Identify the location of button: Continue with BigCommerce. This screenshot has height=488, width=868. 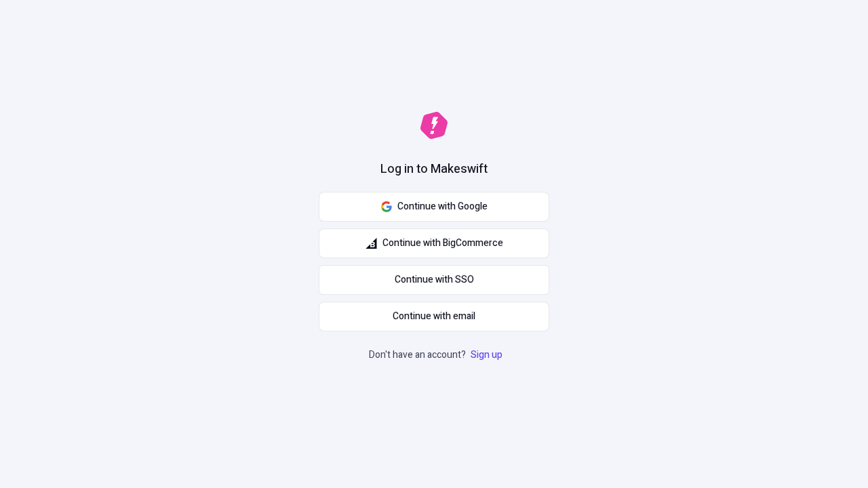
(434, 243).